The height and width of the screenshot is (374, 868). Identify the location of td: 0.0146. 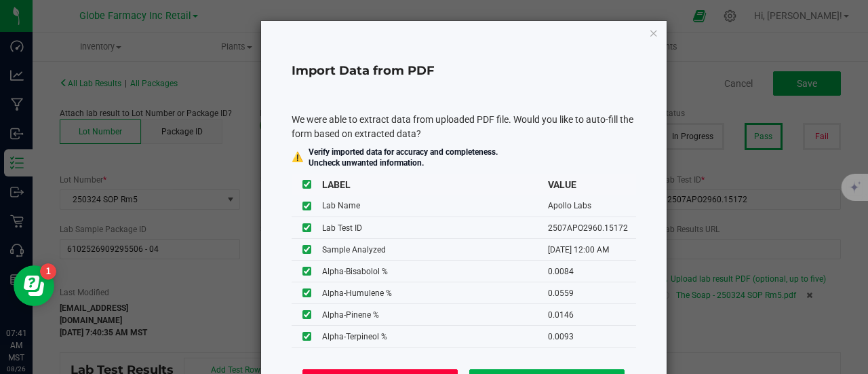
(592, 315).